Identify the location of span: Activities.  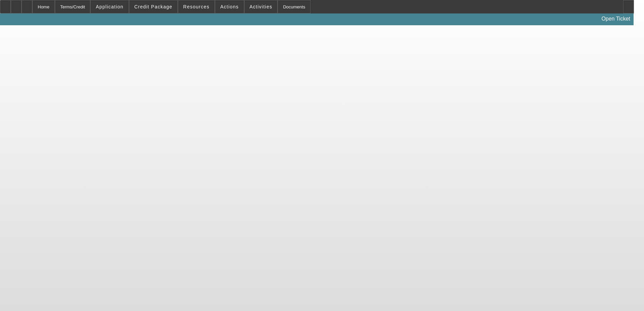
(261, 7).